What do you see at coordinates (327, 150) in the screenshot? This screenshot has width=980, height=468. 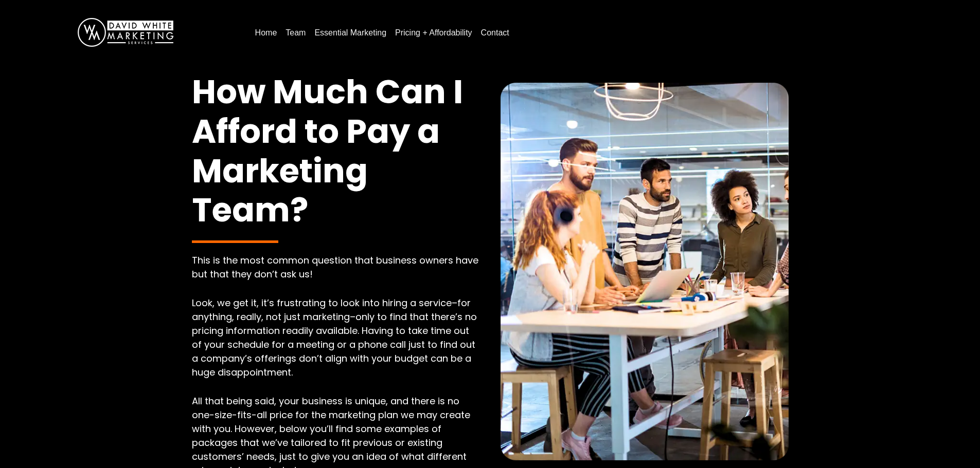 I see `span: How Much Can I Afford to Pay a Marketing Team?` at bounding box center [327, 150].